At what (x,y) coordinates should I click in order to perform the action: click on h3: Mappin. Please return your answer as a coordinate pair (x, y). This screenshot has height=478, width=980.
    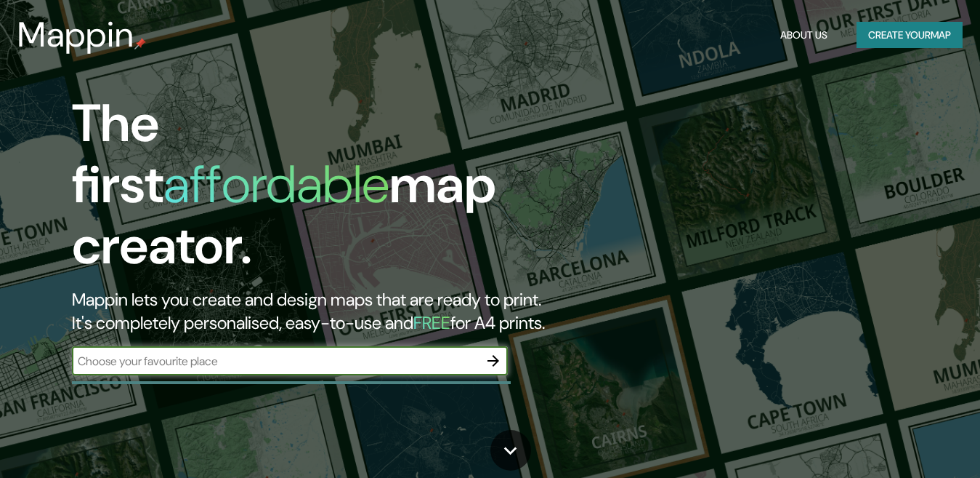
    Looking at the image, I should click on (76, 35).